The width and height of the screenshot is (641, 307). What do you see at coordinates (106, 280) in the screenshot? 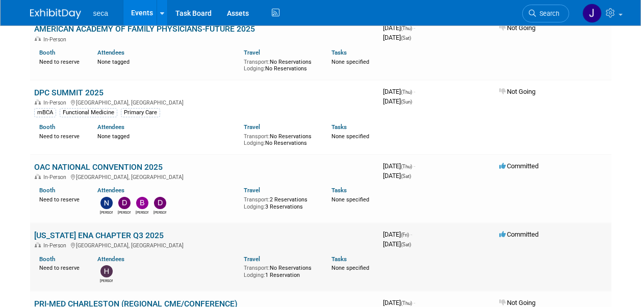
I see `div: Hasan Abdallah` at bounding box center [106, 280].